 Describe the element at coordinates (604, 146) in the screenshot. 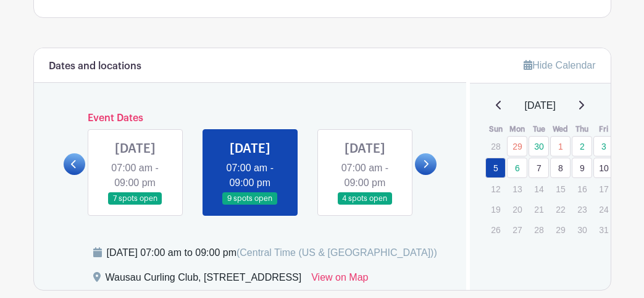

I see `a: 3` at that location.